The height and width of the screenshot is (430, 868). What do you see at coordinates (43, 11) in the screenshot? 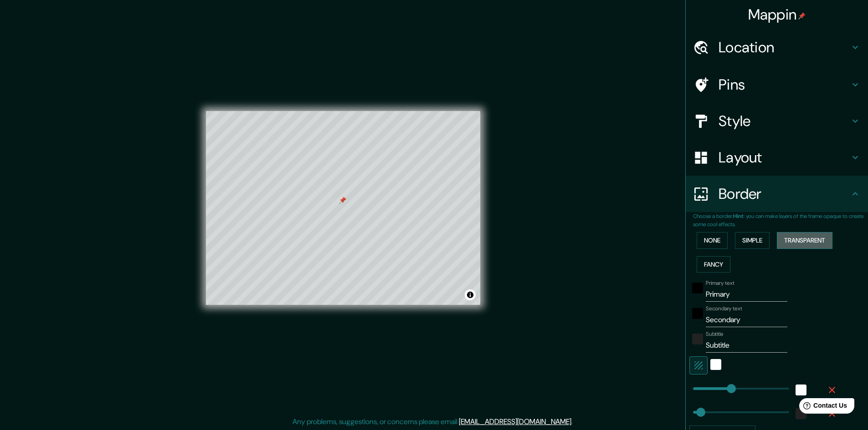
I see `span: Contact Us` at bounding box center [43, 11].